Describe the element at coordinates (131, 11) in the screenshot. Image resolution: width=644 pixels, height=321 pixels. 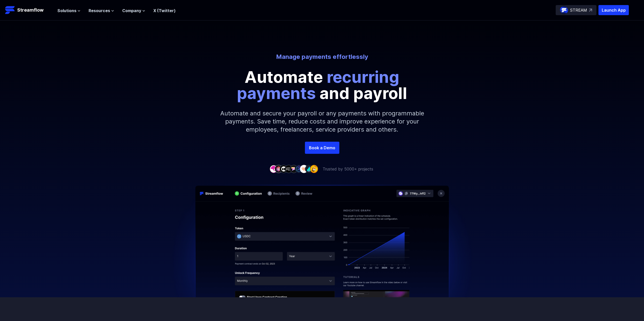
I see `span: Company` at that location.